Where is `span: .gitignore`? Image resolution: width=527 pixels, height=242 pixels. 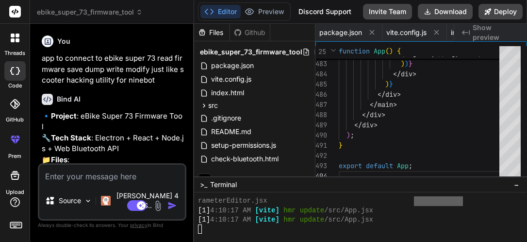
span: .gitignore is located at coordinates (226, 118).